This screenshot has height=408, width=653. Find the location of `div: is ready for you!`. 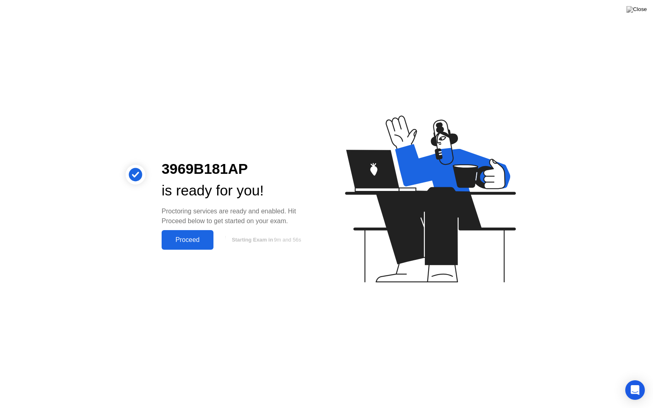

div: is ready for you! is located at coordinates (238, 191).